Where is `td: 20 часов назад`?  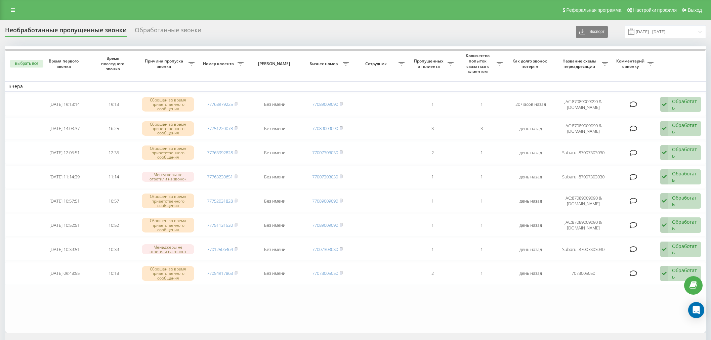 td: 20 часов назад is located at coordinates (530, 104).